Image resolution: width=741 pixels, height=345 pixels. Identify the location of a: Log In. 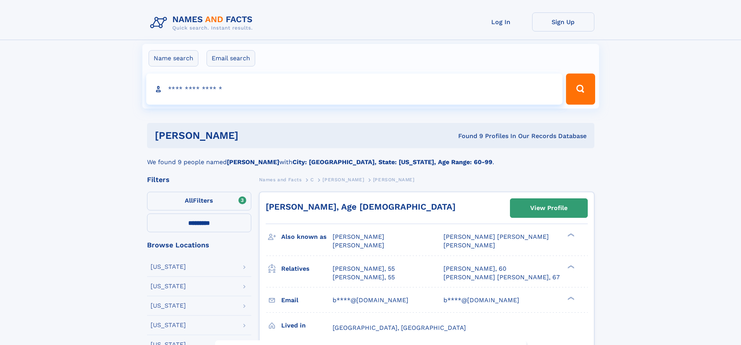
(501, 22).